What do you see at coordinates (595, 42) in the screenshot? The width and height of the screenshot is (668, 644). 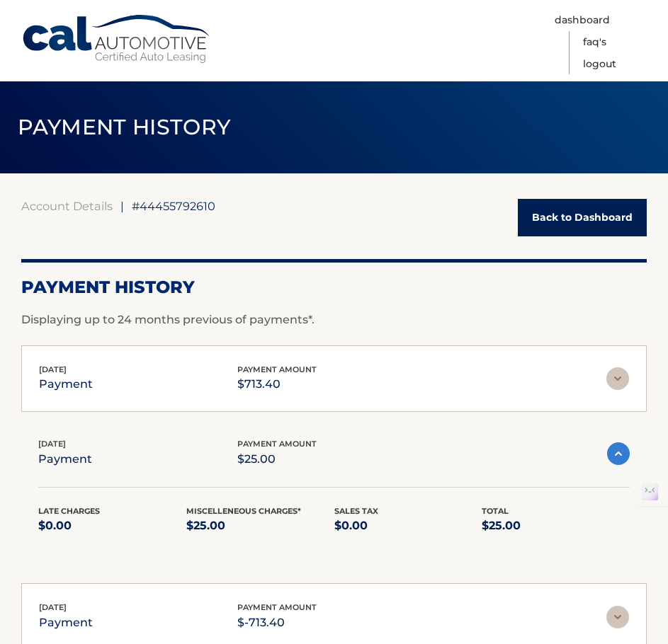 I see `a: FAQ's` at bounding box center [595, 42].